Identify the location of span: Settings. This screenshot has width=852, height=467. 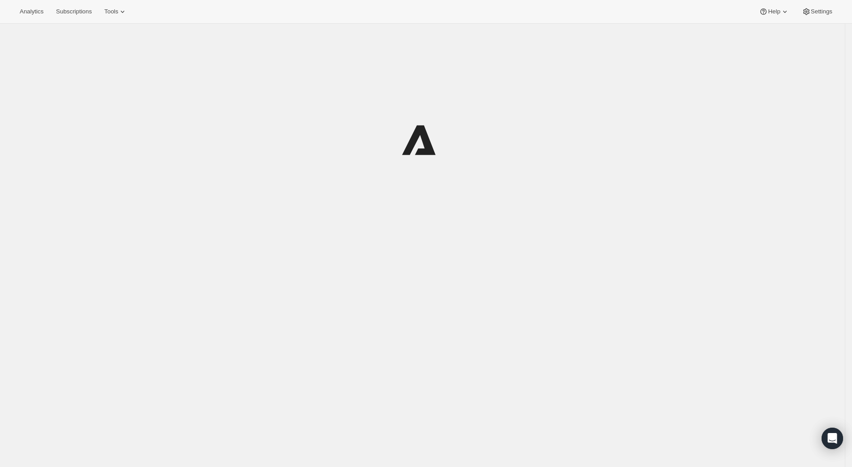
(821, 12).